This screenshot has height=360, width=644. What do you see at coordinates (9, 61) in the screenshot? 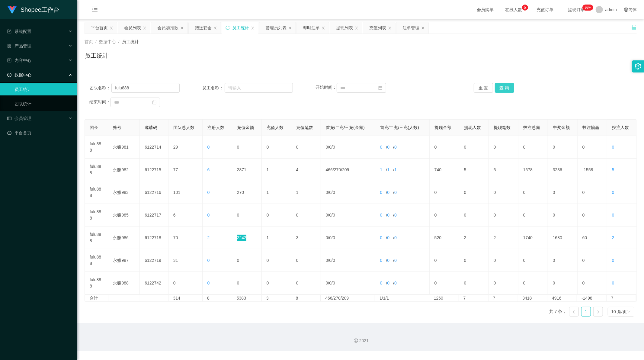
I see `i: 图标: profile` at bounding box center [9, 61].